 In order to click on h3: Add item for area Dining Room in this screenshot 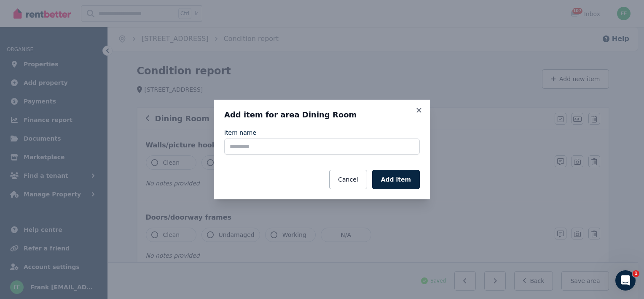, I will do `click(322, 115)`.